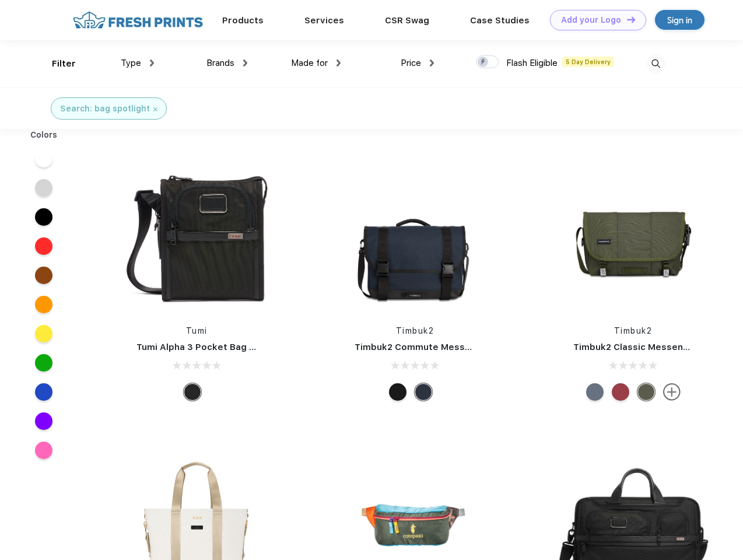 Image resolution: width=743 pixels, height=560 pixels. I want to click on img: filter_cancel.svg, so click(155, 109).